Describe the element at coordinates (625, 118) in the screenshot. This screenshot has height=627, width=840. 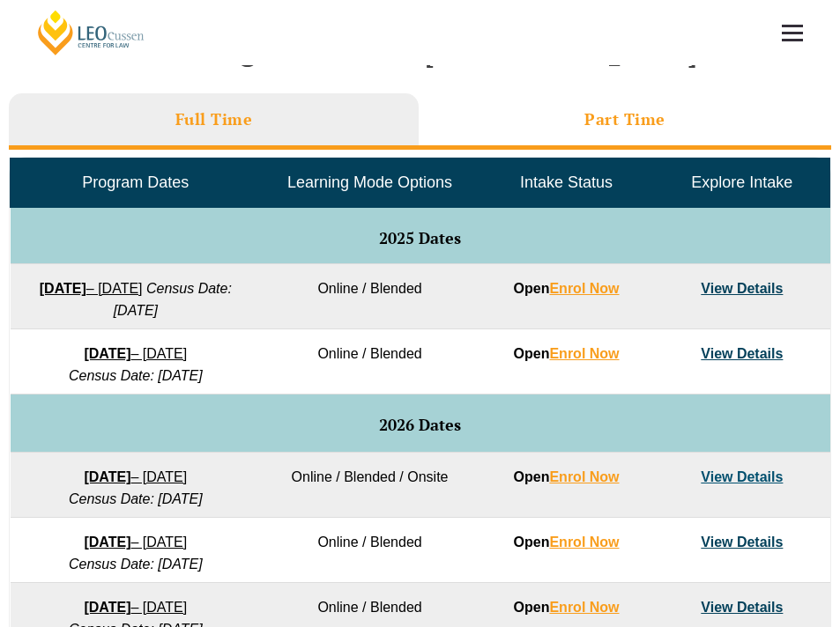
I see `h3: Part Time` at that location.